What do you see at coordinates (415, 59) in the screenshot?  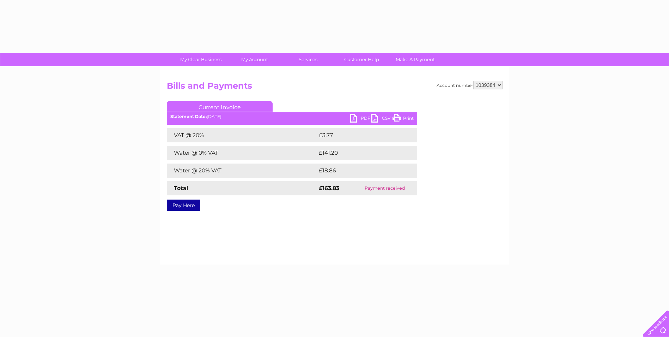 I see `a: Make A Payment` at bounding box center [415, 59].